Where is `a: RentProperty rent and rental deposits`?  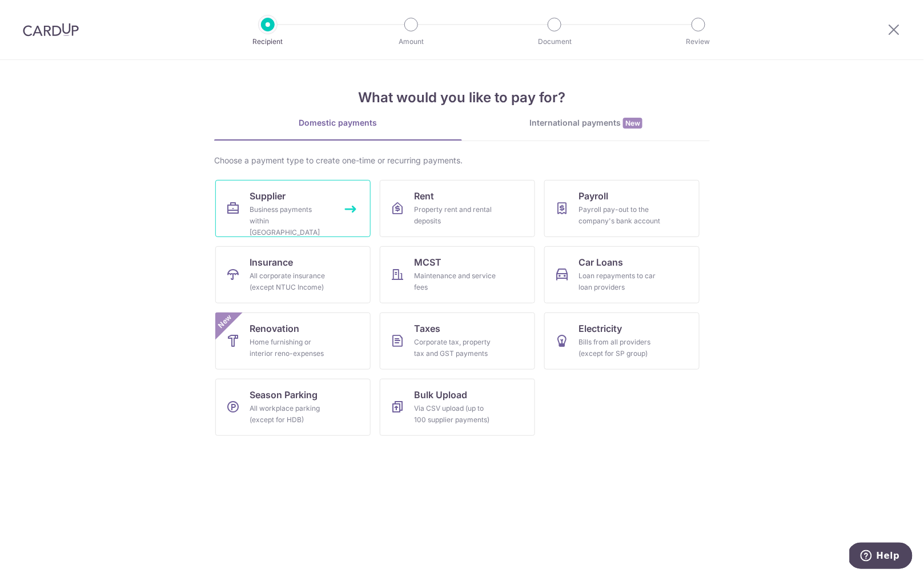 a: RentProperty rent and rental deposits is located at coordinates (457, 209).